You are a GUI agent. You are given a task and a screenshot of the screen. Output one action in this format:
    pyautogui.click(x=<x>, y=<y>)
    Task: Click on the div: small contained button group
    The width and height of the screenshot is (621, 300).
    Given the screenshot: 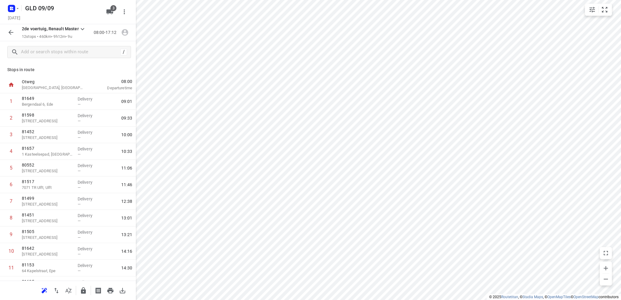 What is the action you would take?
    pyautogui.click(x=598, y=10)
    